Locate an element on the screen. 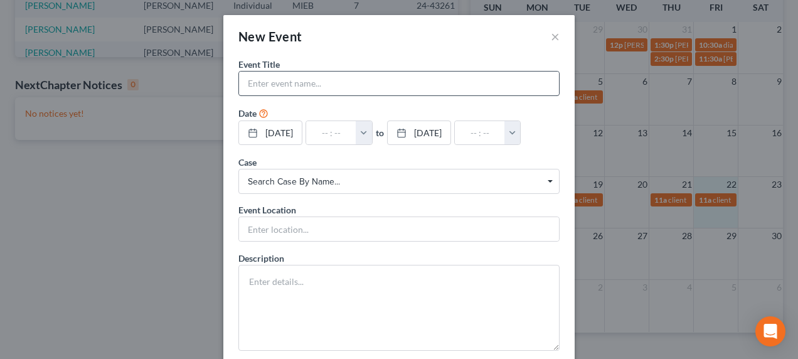 The height and width of the screenshot is (359, 798). label: to is located at coordinates (380, 132).